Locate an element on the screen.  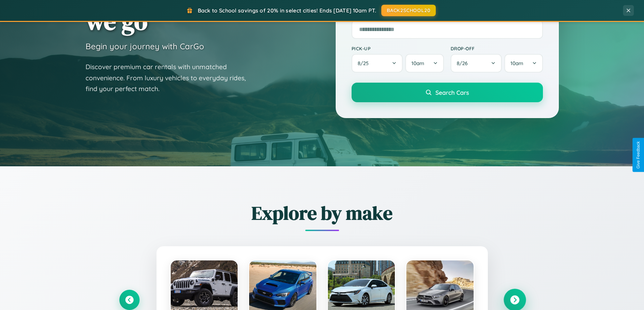
button: 8/26 is located at coordinates (476, 63).